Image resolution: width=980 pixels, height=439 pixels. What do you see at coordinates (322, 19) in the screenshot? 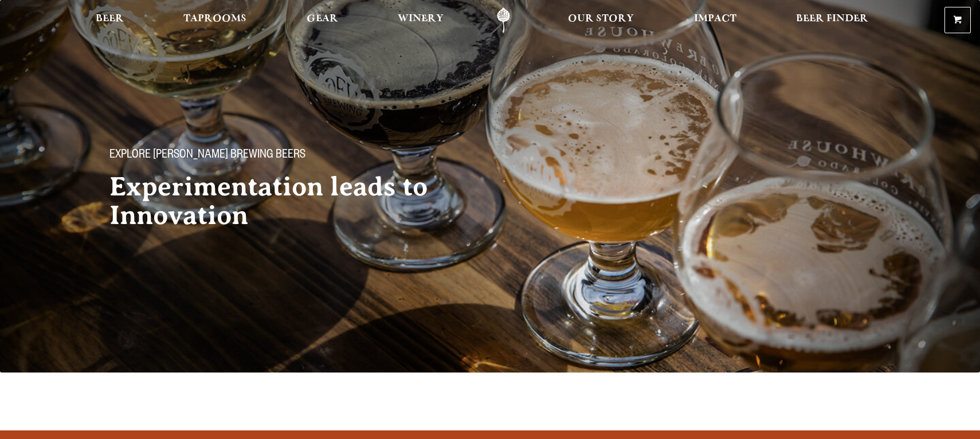
I see `span: Gear` at bounding box center [322, 19].